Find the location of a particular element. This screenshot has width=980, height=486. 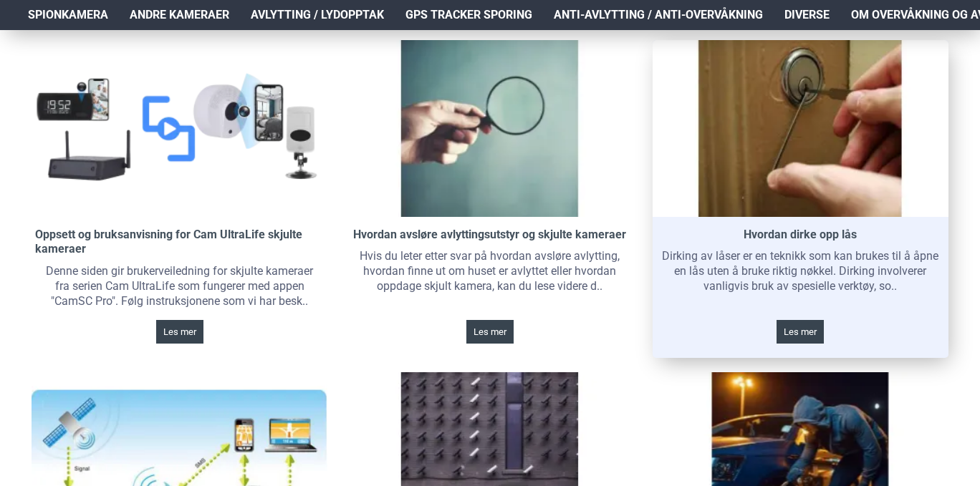

a: Hvordan dirke opp lås is located at coordinates (800, 234).